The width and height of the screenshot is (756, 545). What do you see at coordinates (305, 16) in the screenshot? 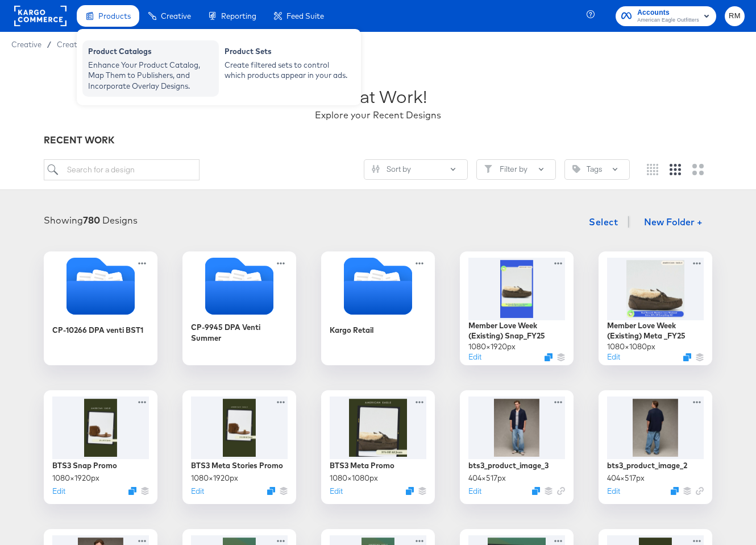
I see `span: Feed Suite` at bounding box center [305, 16].